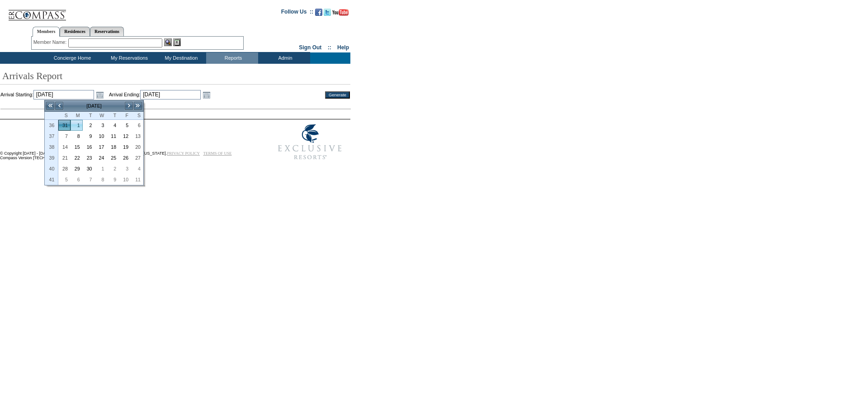  What do you see at coordinates (125, 169) in the screenshot?
I see `td: Friday, October 03, 2025` at bounding box center [125, 169].